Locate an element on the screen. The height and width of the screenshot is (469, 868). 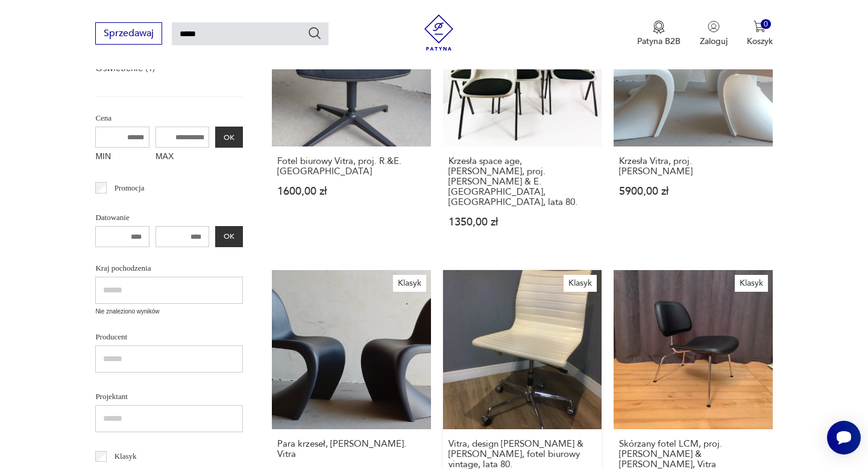
button: 0Koszyk is located at coordinates (760, 34).